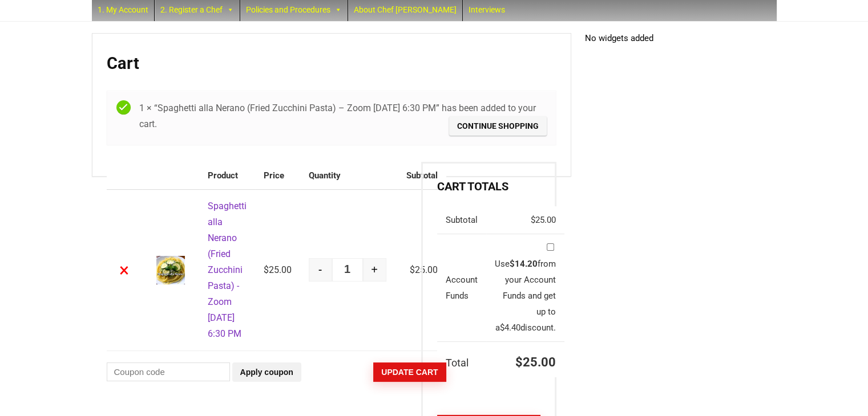 The height and width of the screenshot is (416, 868). Describe the element at coordinates (267, 372) in the screenshot. I see `button: Apply coupon` at that location.